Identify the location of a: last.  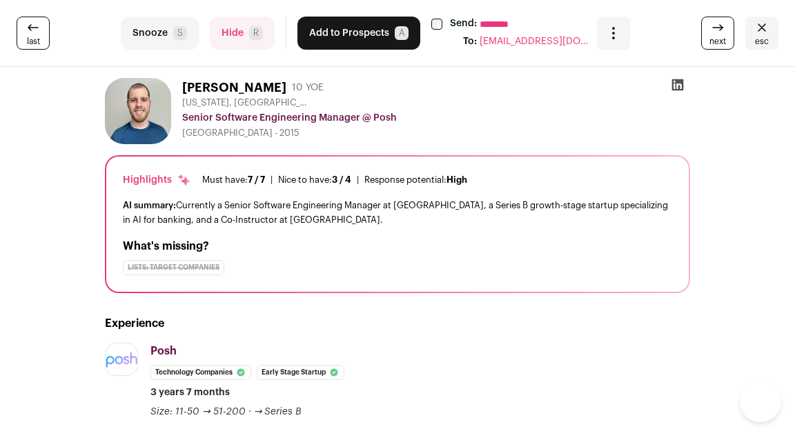
(33, 33).